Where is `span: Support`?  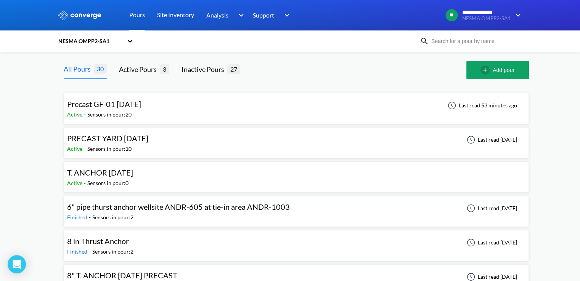
span: Support is located at coordinates (264, 15).